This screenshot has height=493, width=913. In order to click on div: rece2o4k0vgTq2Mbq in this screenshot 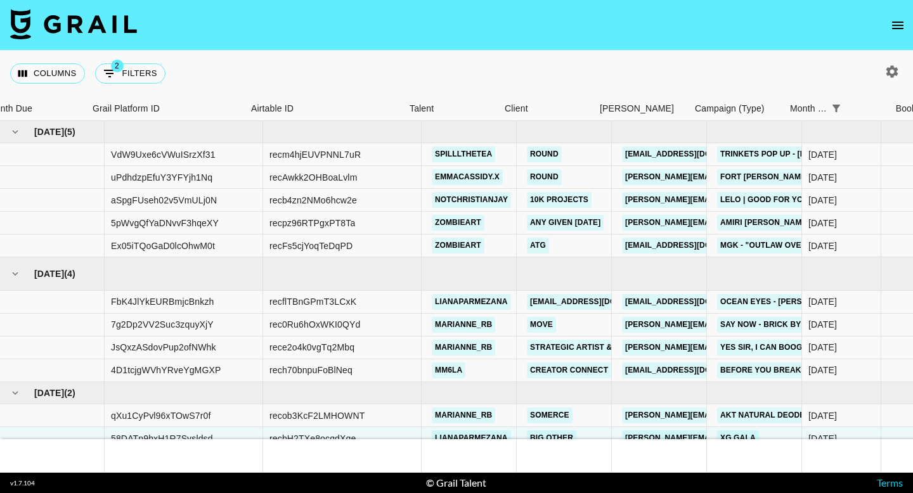, I will do `click(312, 348)`.